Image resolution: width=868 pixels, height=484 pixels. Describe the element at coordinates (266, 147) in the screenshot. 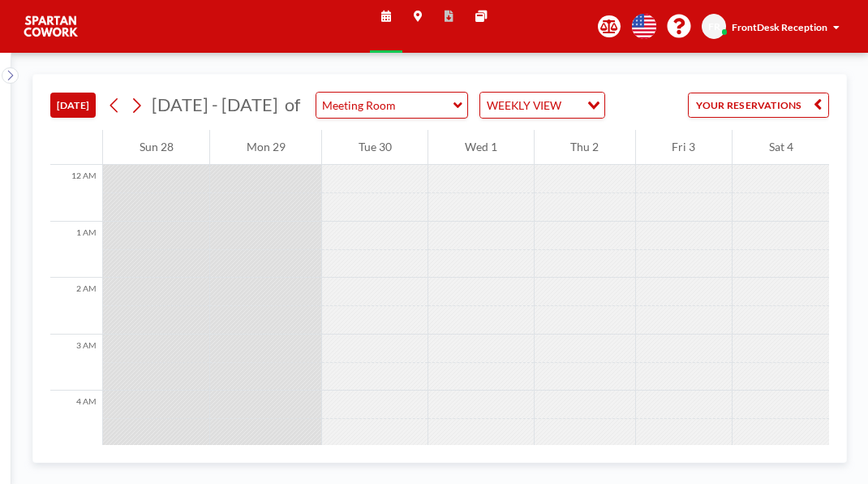

I see `div: Mon 29` at that location.